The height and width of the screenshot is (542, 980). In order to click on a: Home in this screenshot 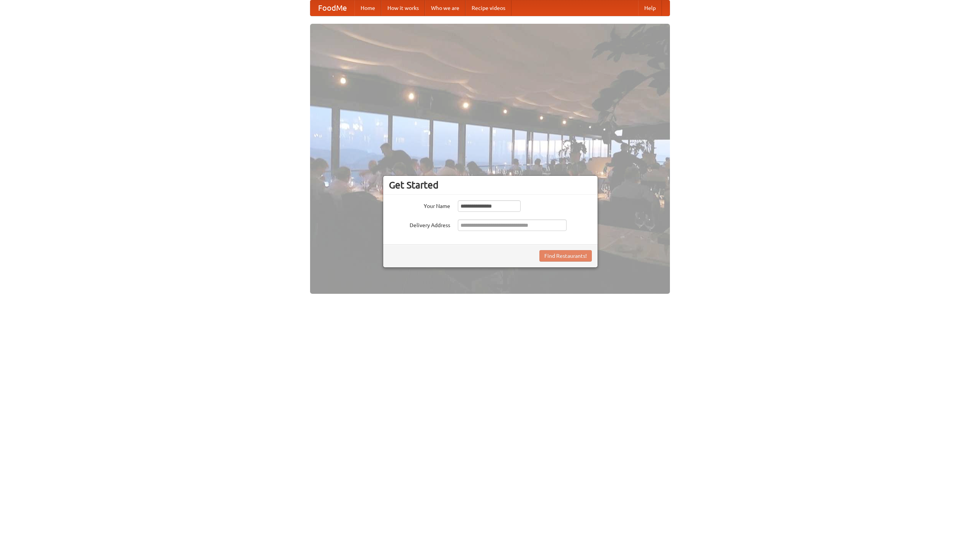, I will do `click(368, 8)`.